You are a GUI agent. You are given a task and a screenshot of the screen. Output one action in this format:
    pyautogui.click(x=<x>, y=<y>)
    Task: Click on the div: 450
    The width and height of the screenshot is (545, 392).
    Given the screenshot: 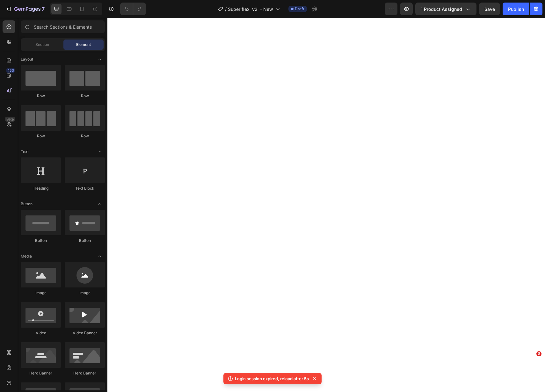 What is the action you would take?
    pyautogui.click(x=11, y=70)
    